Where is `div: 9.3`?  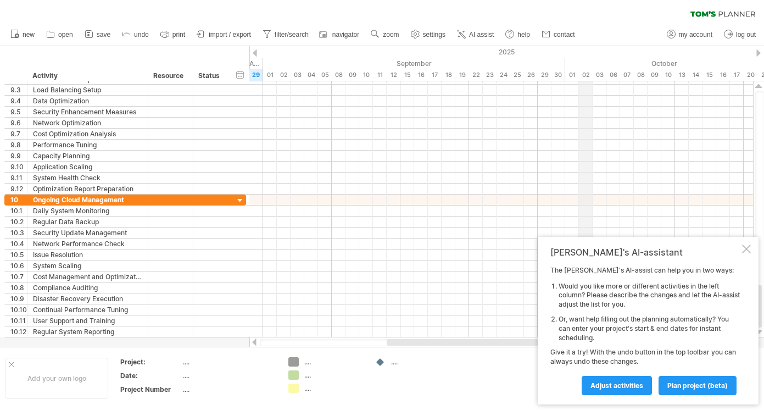 div: 9.3 is located at coordinates (19, 90).